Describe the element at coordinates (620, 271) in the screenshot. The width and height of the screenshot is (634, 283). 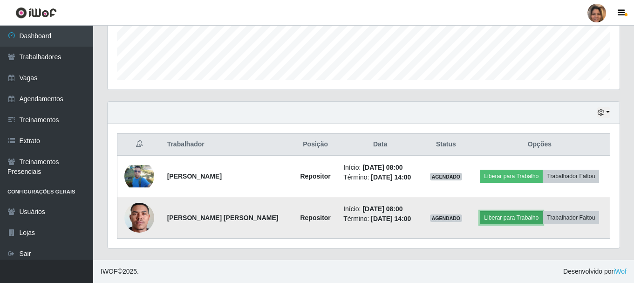
I see `a: iWof` at that location.